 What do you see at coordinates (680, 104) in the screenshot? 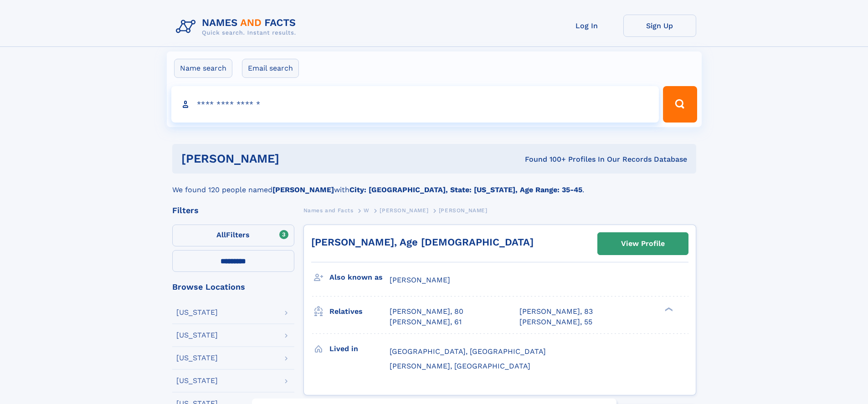
I see `button: Search Button` at bounding box center [680, 104].